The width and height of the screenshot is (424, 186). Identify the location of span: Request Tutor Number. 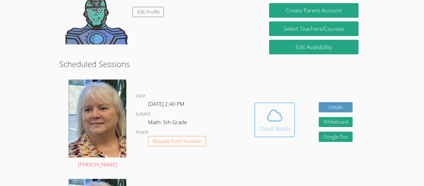
(177, 141).